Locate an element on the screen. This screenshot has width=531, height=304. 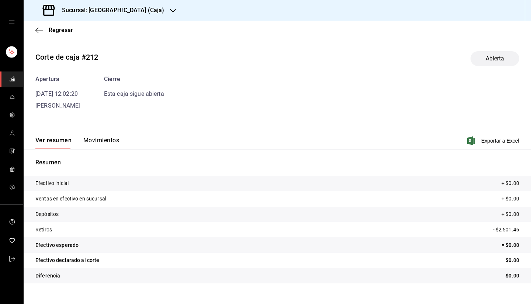
p: Resumen is located at coordinates (277, 163).